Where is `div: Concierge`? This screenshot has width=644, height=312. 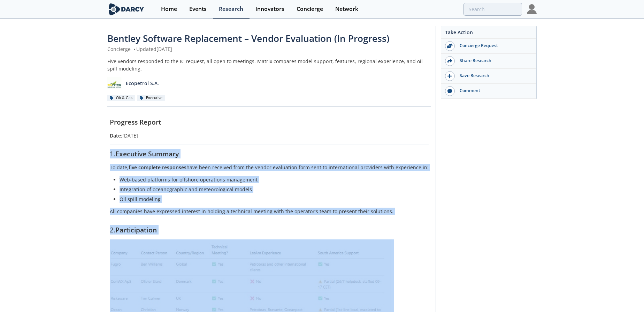
div: Concierge is located at coordinates (310, 9).